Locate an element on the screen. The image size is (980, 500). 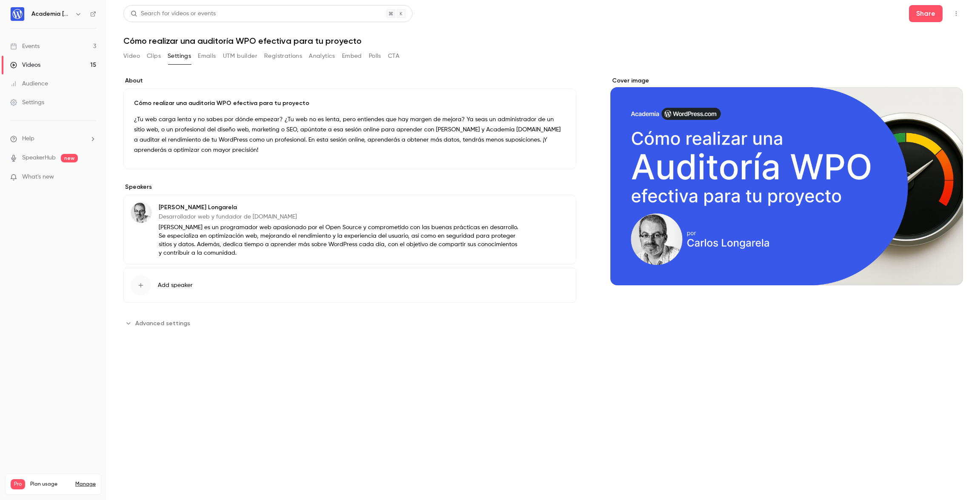
section: Cover image is located at coordinates (787, 181).